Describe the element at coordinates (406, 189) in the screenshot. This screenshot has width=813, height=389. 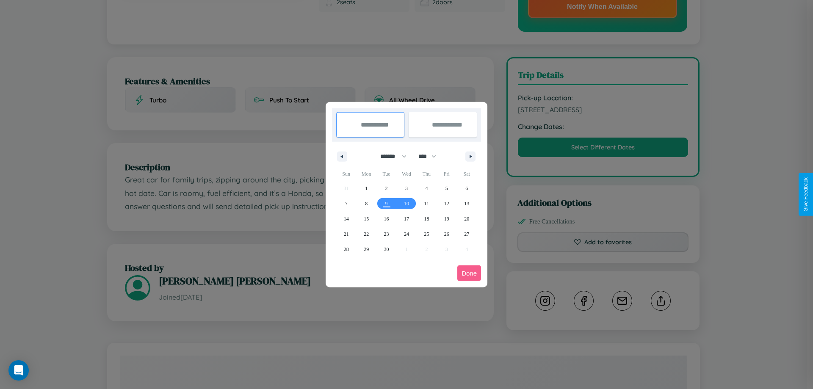
I see `button: 3` at that location.